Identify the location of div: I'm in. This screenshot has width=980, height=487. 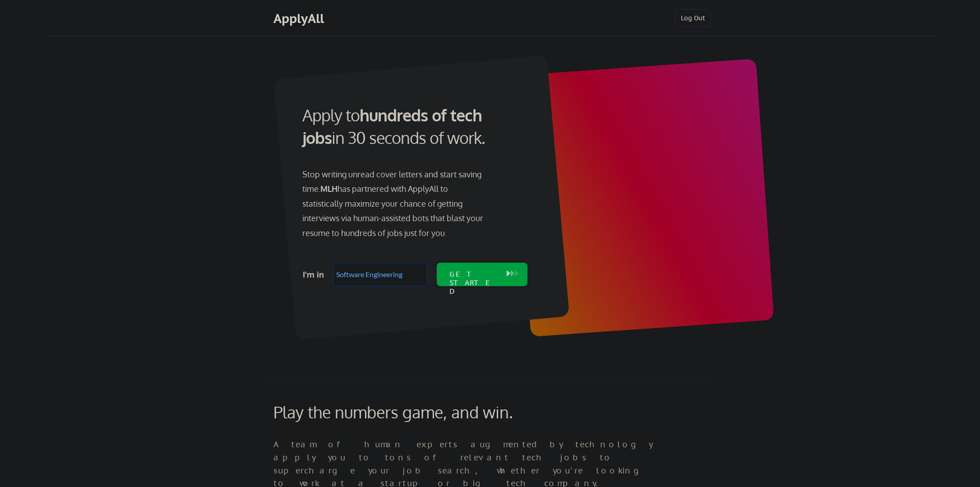
(315, 275).